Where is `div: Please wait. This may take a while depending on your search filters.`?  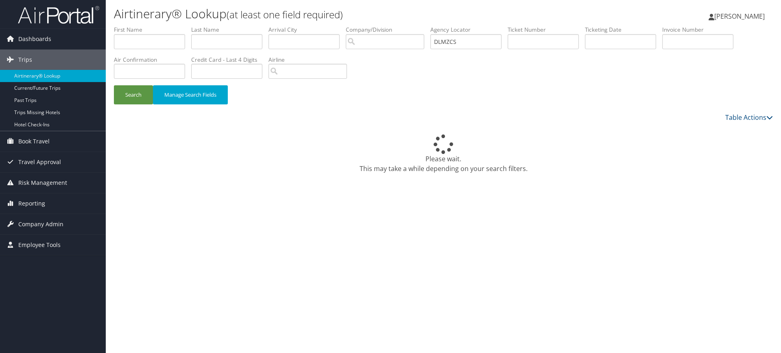
div: Please wait. This may take a while depending on your search filters. is located at coordinates (443, 154).